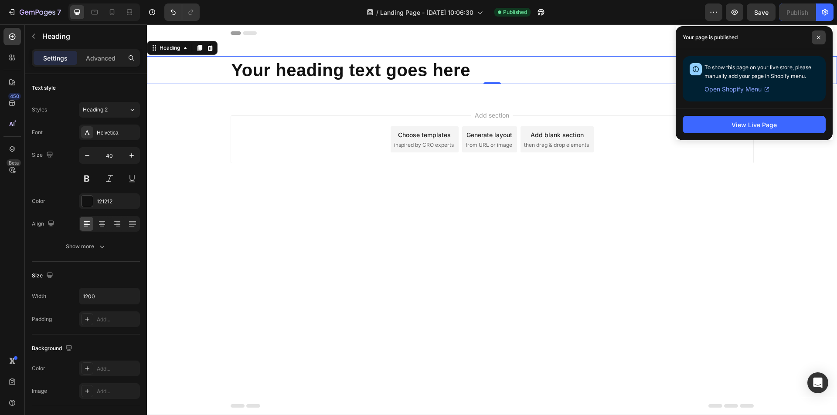 This screenshot has height=415, width=837. What do you see at coordinates (757, 71) in the screenshot?
I see `span: To show this page on your live store, please manually add your page in Shopify menu.` at bounding box center [757, 71].